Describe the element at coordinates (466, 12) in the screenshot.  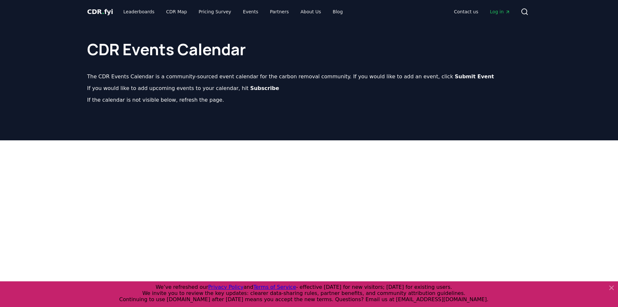
I see `a: Contact us` at that location.